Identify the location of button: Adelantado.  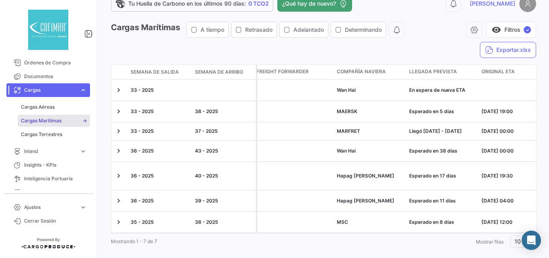
(304, 30).